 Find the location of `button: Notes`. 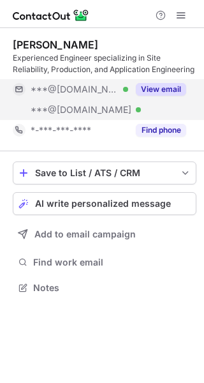

button: Notes is located at coordinates (105, 288).